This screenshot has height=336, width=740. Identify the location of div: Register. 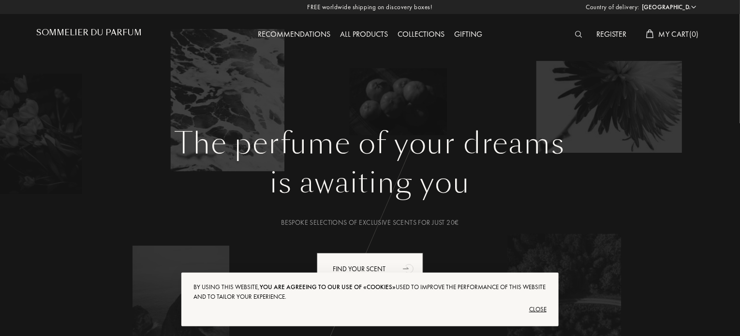
(612, 35).